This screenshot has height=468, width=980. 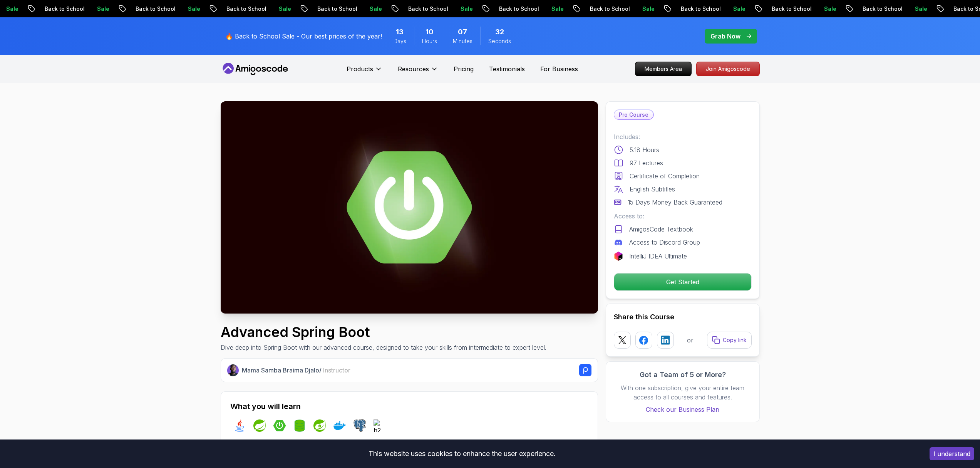 What do you see at coordinates (683, 409) in the screenshot?
I see `a: Check our Business Plan` at bounding box center [683, 409].